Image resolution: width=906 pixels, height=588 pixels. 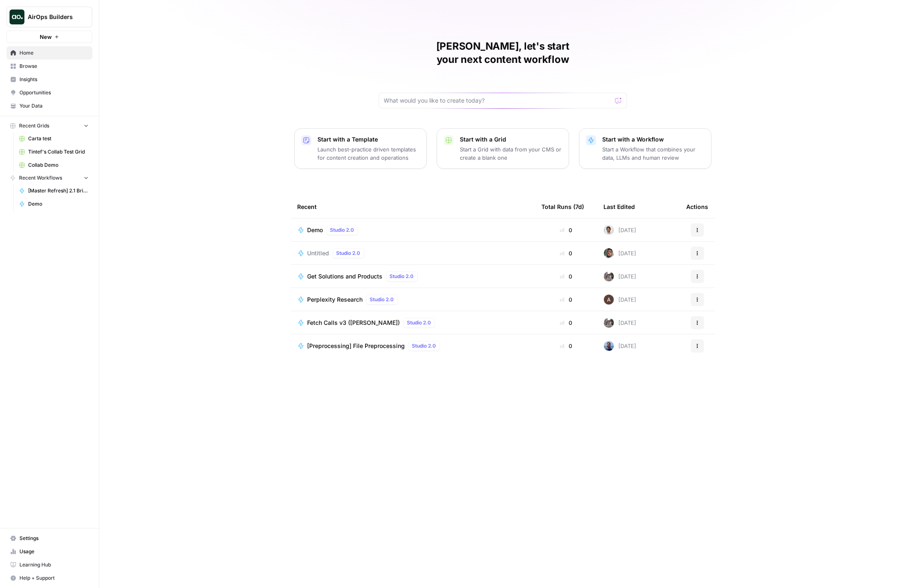 I want to click on span: Recent Grids, so click(x=34, y=126).